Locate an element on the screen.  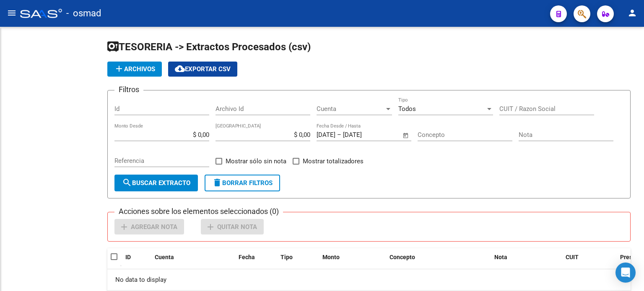
mat-icon: cloud_download is located at coordinates (180, 69).